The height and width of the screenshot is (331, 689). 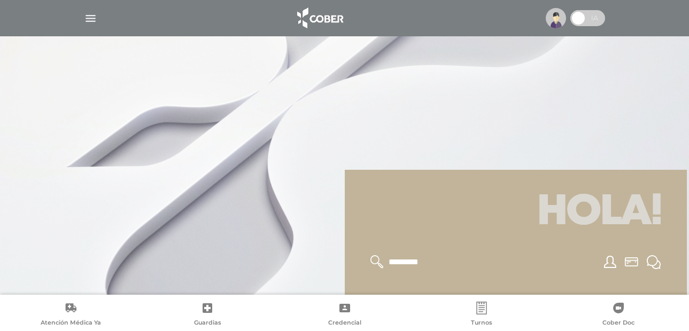 I want to click on img: profile-placeholder.svg, so click(x=556, y=18).